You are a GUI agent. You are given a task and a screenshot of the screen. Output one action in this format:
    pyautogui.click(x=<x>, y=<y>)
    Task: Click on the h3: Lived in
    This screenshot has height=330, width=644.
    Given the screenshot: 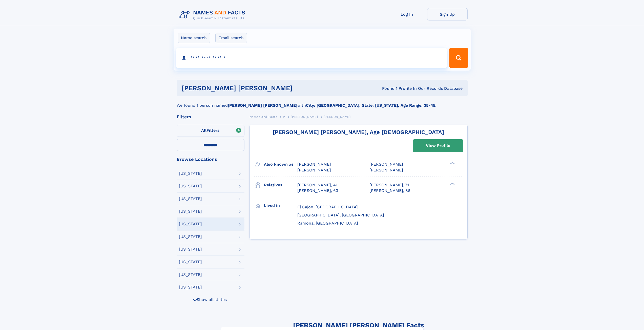 What is the action you would take?
    pyautogui.click(x=281, y=206)
    